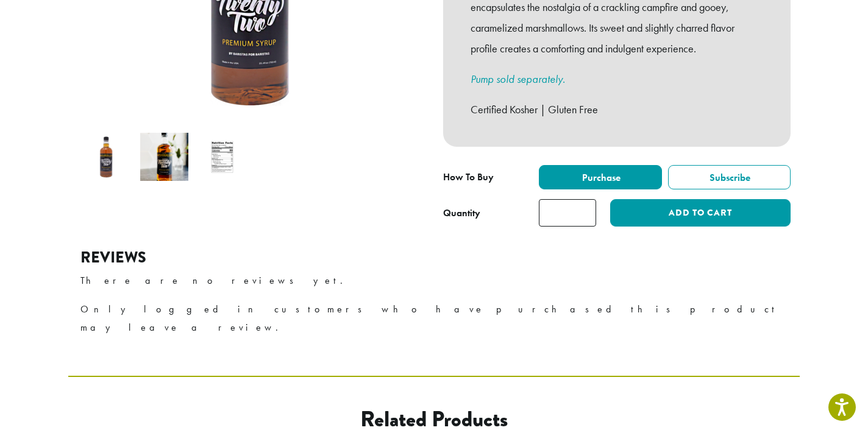  I want to click on p: Certified Kosher | Gluten Free, so click(617, 110).